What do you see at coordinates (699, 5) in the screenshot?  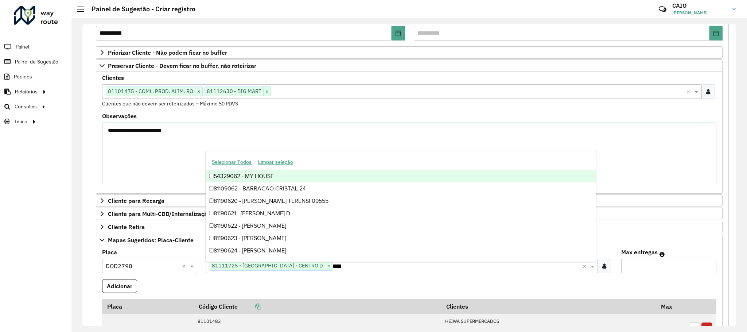 I see `h3: CAIO` at bounding box center [699, 5].